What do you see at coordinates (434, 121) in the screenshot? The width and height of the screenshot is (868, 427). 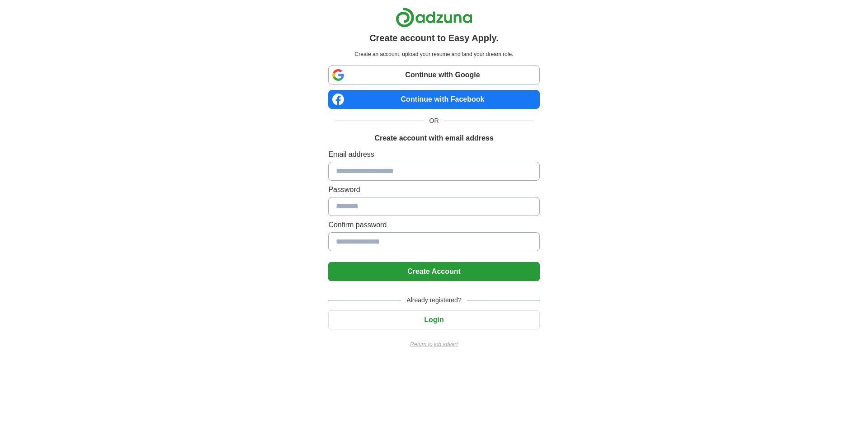 I see `span: OR` at bounding box center [434, 121].